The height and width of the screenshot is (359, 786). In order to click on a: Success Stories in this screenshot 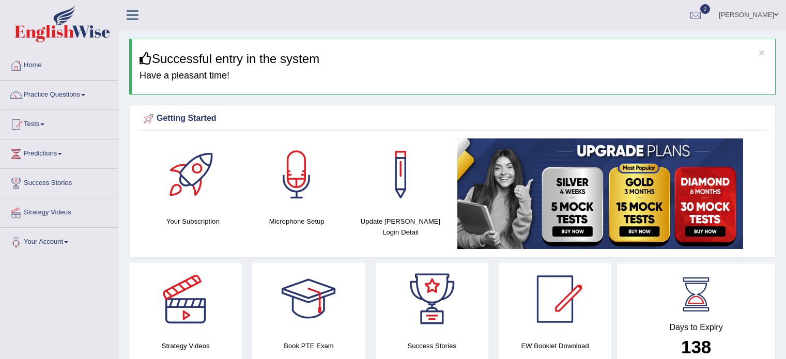, I will do `click(59, 182)`.